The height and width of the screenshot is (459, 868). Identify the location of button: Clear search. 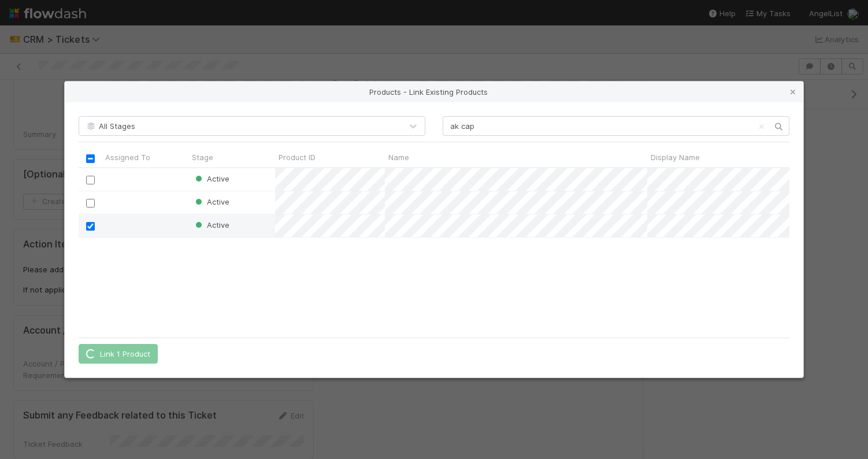
(761, 127).